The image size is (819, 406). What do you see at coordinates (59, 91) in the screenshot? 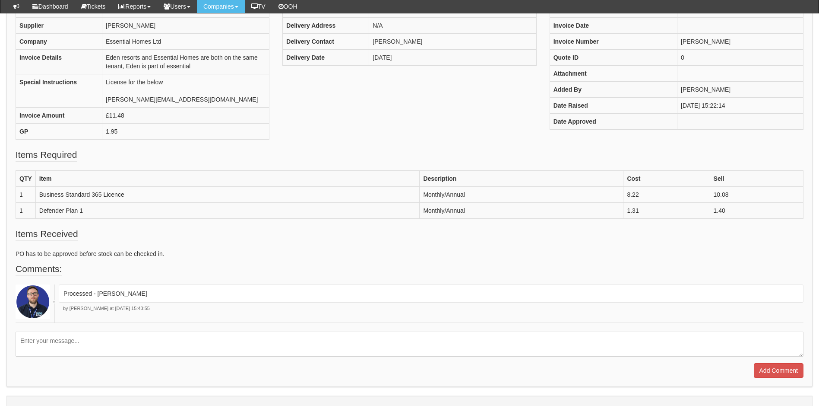
I see `th: Special Instructions` at bounding box center [59, 91].